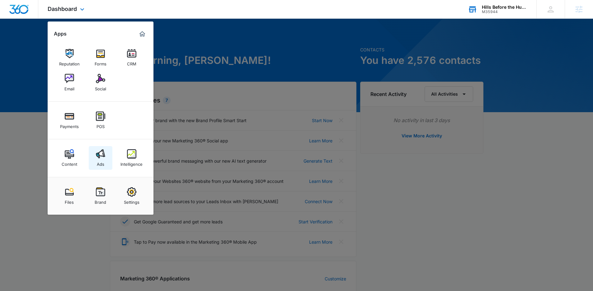 This screenshot has width=593, height=291. What do you see at coordinates (69, 62) in the screenshot?
I see `div: Reputation` at bounding box center [69, 62].